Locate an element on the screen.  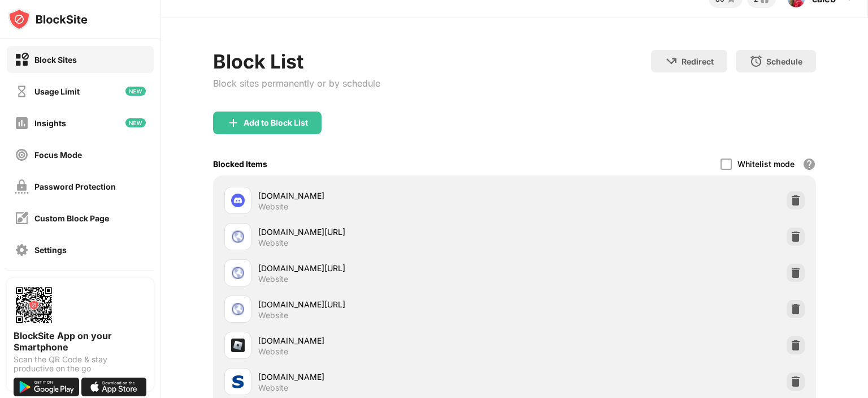
img: password-protection-off.svg is located at coordinates (21, 187).